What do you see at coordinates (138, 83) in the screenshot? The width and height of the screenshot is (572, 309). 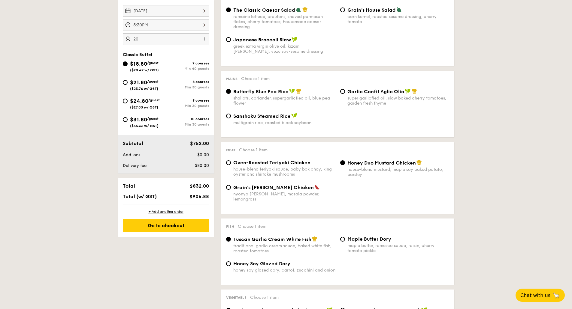 I see `span: $21.80` at bounding box center [138, 83].